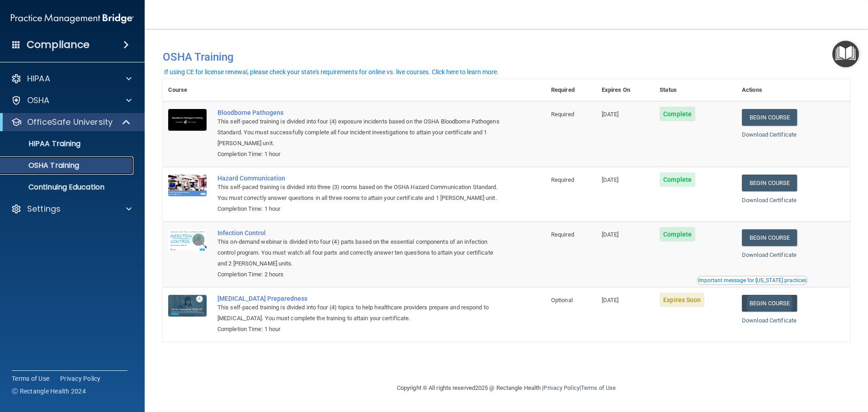  Describe the element at coordinates (359, 132) in the screenshot. I see `div: This self-paced training is divided into four (4) exposure incidents based on the OSHA Bloodborne...` at that location.